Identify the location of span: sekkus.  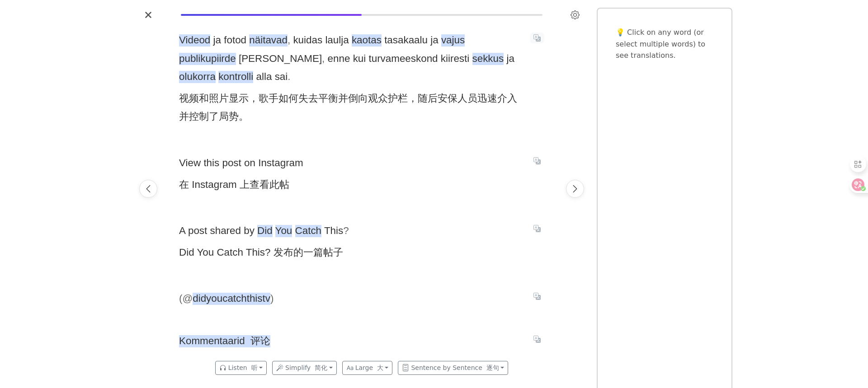
(488, 59).